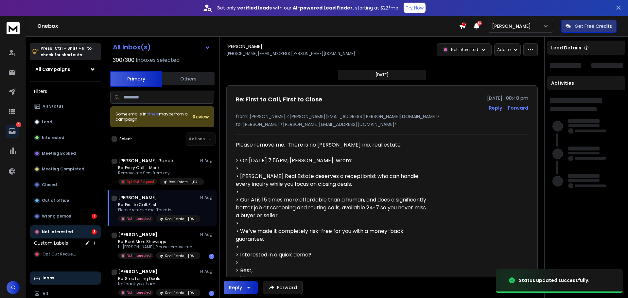  What do you see at coordinates (589, 26) in the screenshot?
I see `button: Get Free Credits` at bounding box center [589, 26].